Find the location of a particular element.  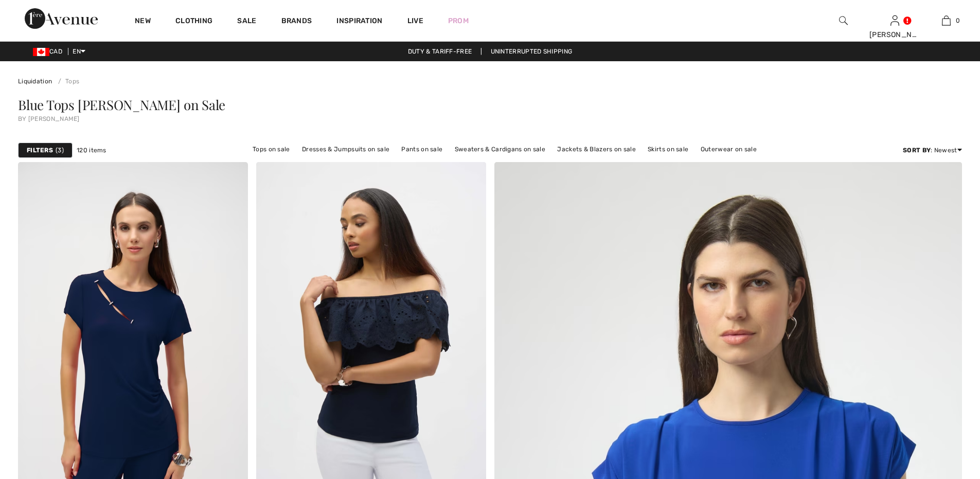

span: Inspiration is located at coordinates (359, 22).